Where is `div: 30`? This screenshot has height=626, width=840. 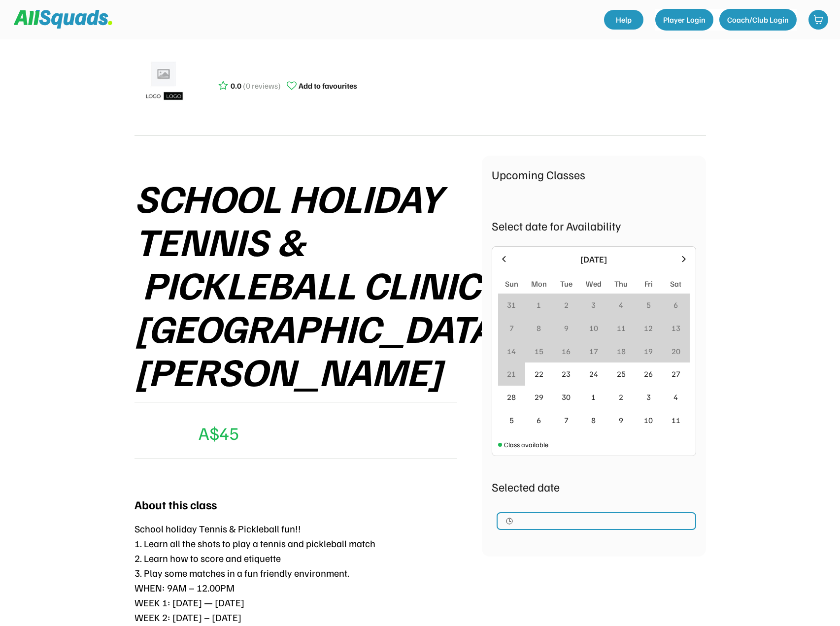
div: 30 is located at coordinates (566, 397).